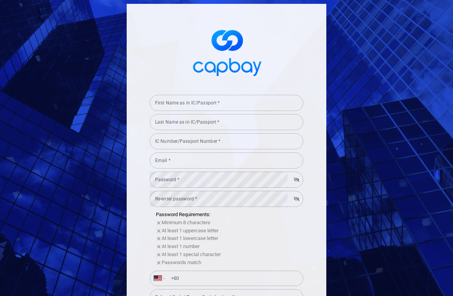 The height and width of the screenshot is (296, 453). What do you see at coordinates (183, 214) in the screenshot?
I see `span: Password Requirements:` at bounding box center [183, 214].